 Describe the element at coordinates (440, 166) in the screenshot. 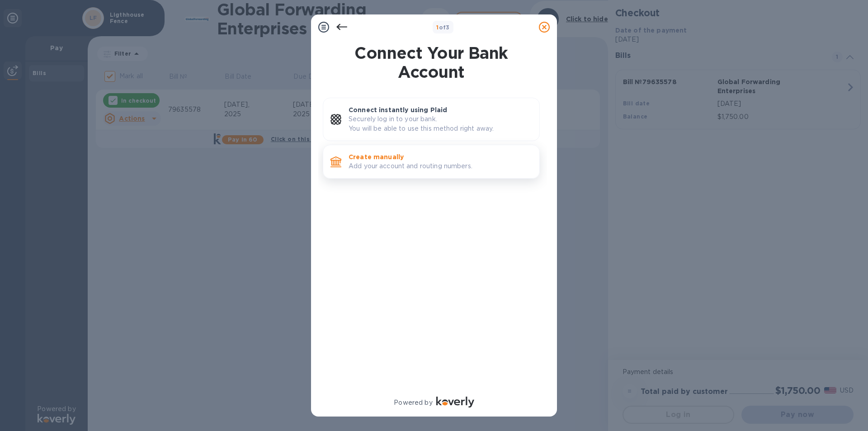

I see `p: Add your account and routing numbers.` at that location.